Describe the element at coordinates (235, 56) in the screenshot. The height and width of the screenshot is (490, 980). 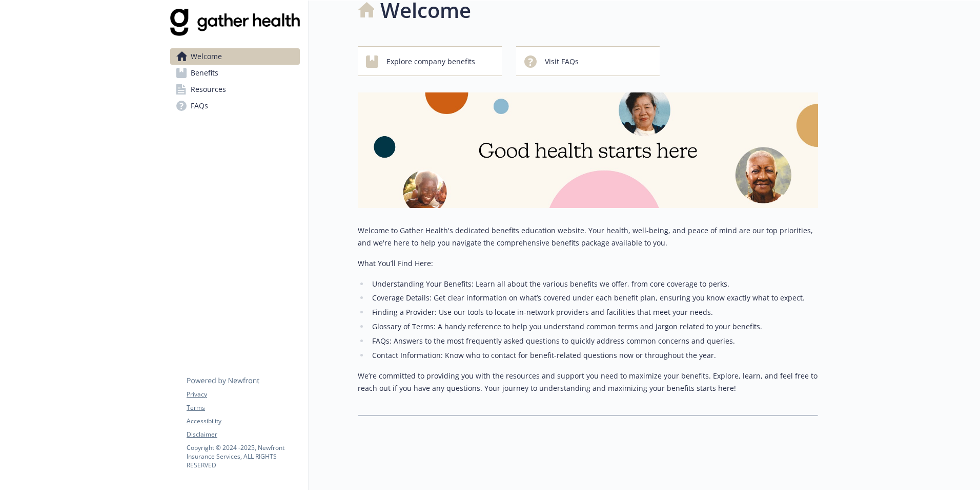
I see `a: Welcome` at that location.